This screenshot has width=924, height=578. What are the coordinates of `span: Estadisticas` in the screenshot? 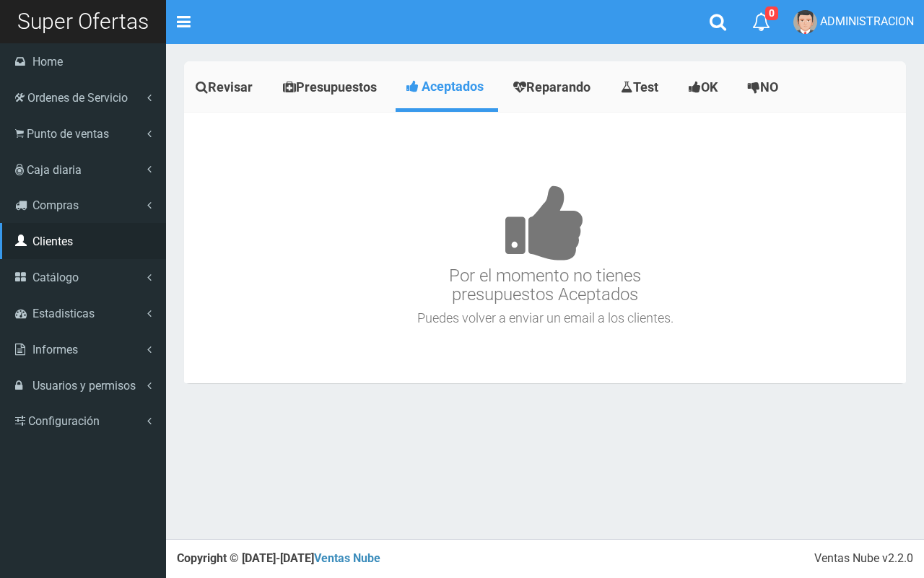 It's located at (64, 313).